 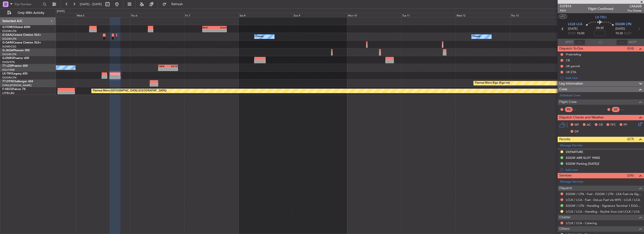 I want to click on a: LCLK / LCA - Handling - Skylink Svcs Ltd LCLK / LCA, so click(x=603, y=212).